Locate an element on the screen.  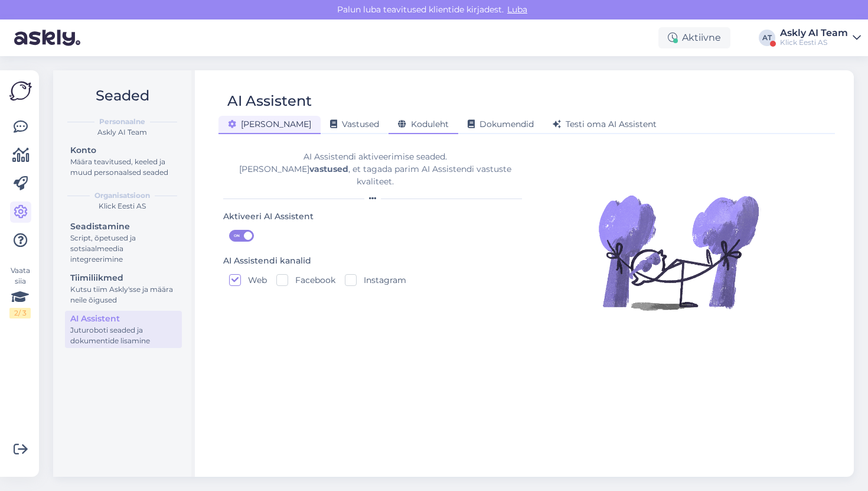
span: ON is located at coordinates (237, 236).